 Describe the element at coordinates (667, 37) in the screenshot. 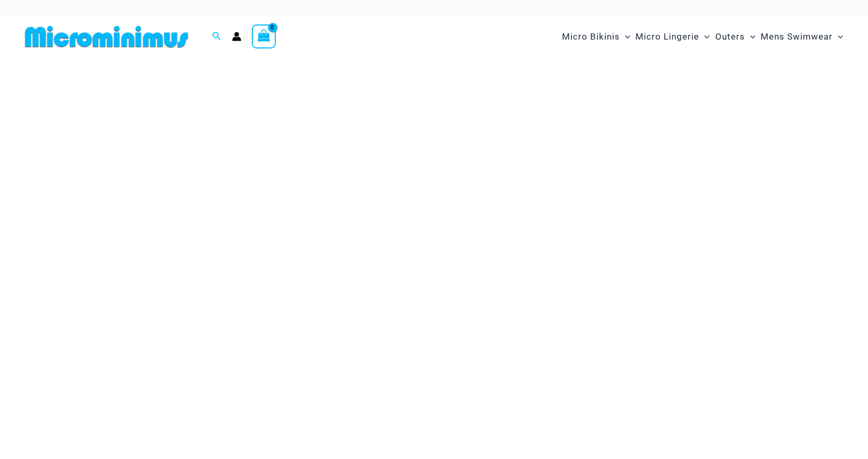

I see `span: Micro Lingerie` at that location.